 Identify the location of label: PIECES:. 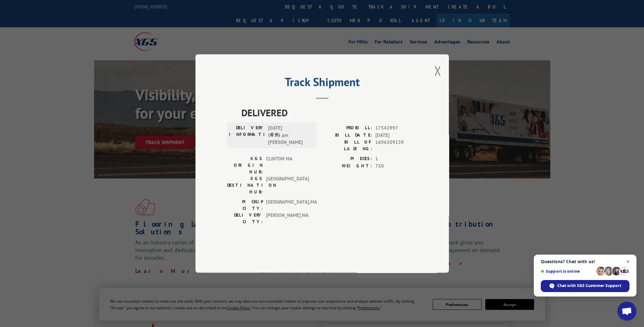
(347, 158).